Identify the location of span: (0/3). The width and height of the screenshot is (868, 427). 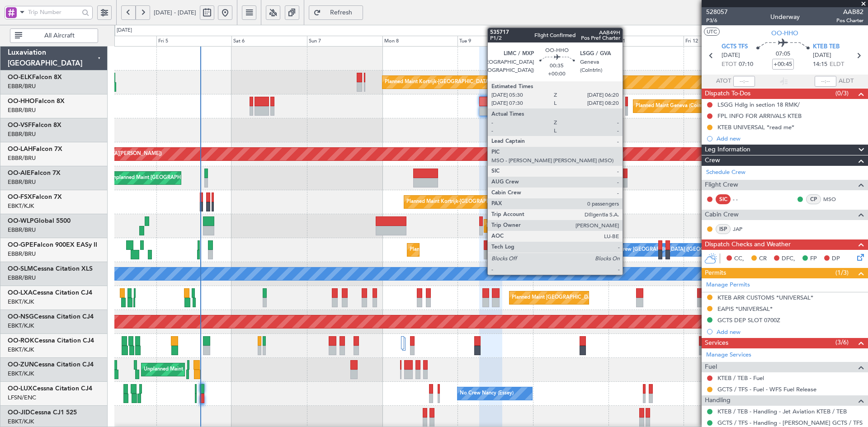
(842, 93).